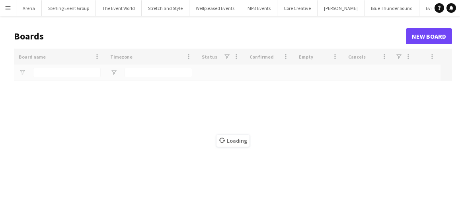 The width and height of the screenshot is (460, 218). I want to click on h1: Boards, so click(210, 36).